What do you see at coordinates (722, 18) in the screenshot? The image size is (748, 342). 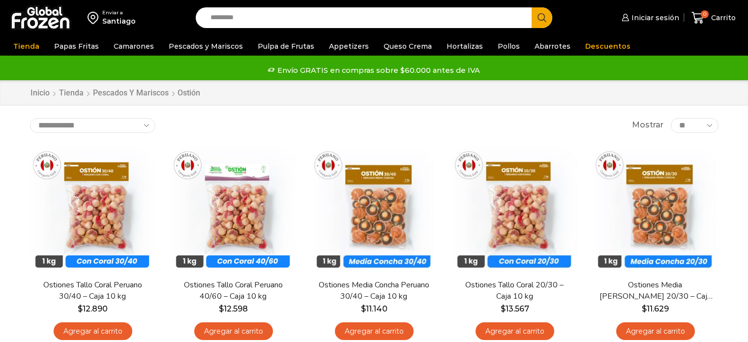 I see `span: Carrito` at bounding box center [722, 18].